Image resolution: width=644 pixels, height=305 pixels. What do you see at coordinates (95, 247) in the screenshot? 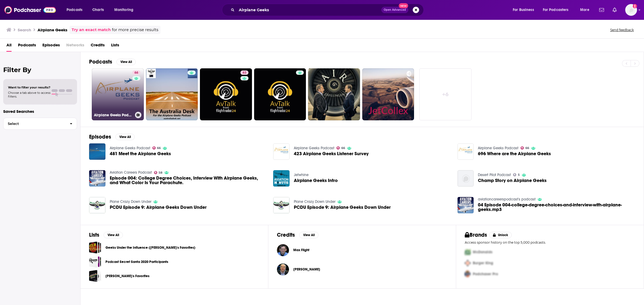
I see `a: Geeks Under the Influence (Hobbit's Favorites)` at bounding box center [95, 247].